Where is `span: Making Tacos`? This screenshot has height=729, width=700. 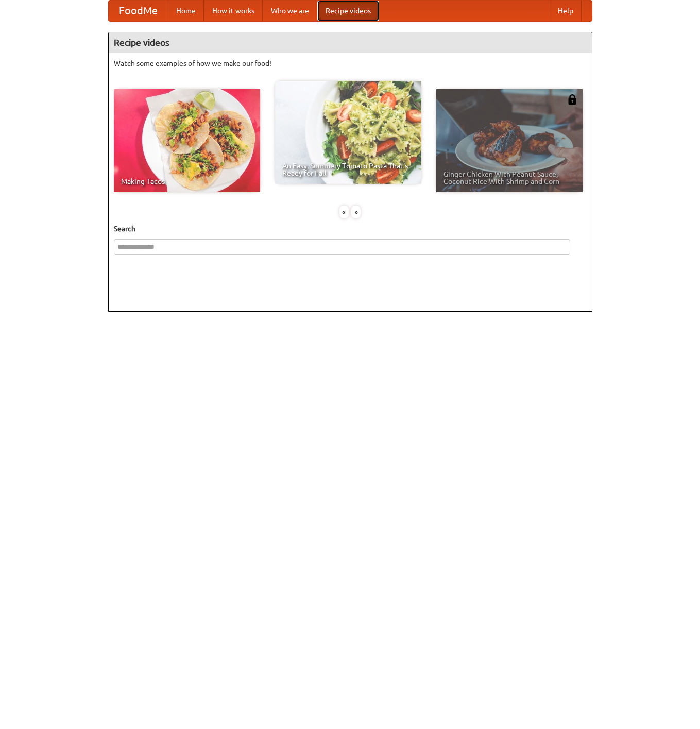 span: Making Tacos is located at coordinates (187, 182).